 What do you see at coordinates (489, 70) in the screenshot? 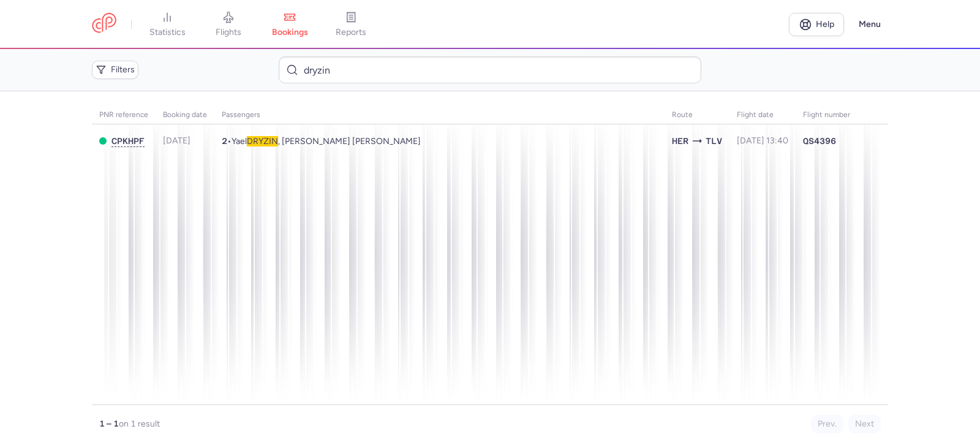
I see `input: Search bookings (PNR, name...)` at bounding box center [489, 70].